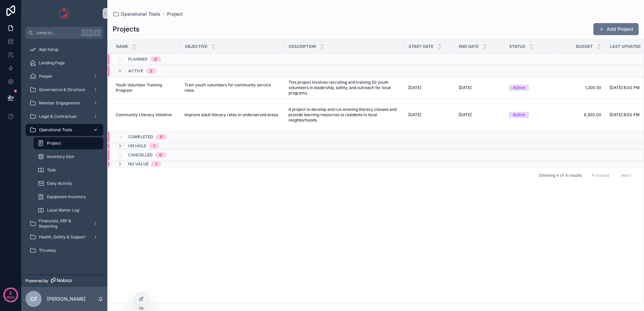  I want to click on span: Community Literacy Initiative, so click(144, 115).